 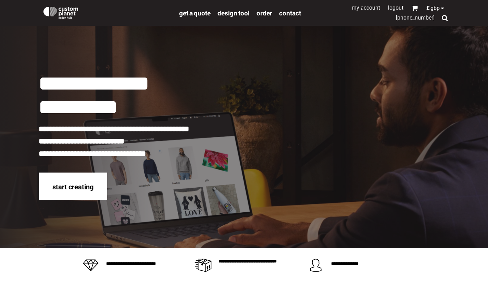 What do you see at coordinates (234, 13) in the screenshot?
I see `span: design tool` at bounding box center [234, 13].